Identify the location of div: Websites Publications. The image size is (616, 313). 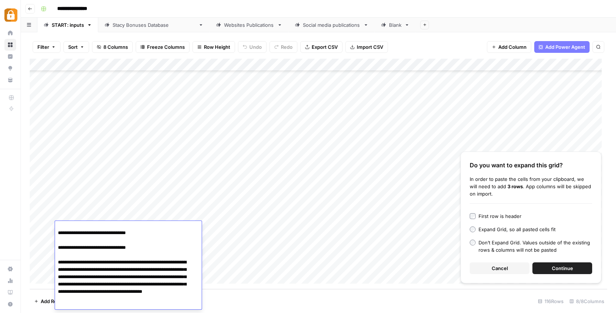
(249, 25).